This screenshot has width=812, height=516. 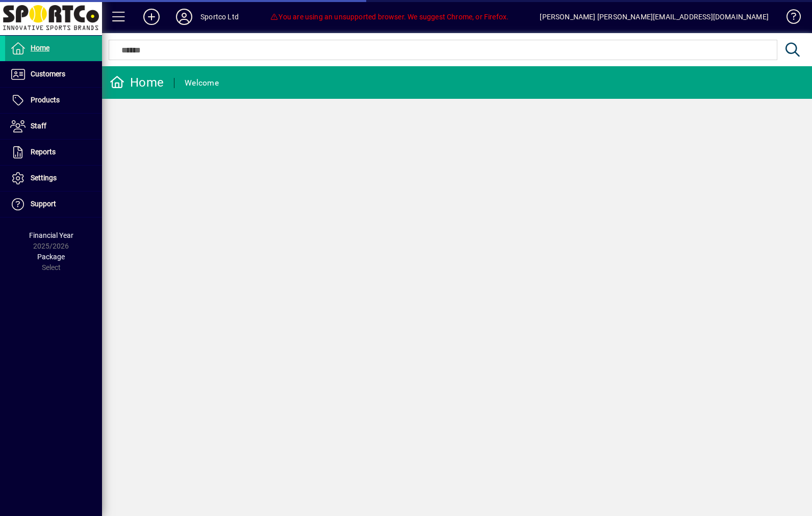 What do you see at coordinates (54, 74) in the screenshot?
I see `a: Customers` at bounding box center [54, 74].